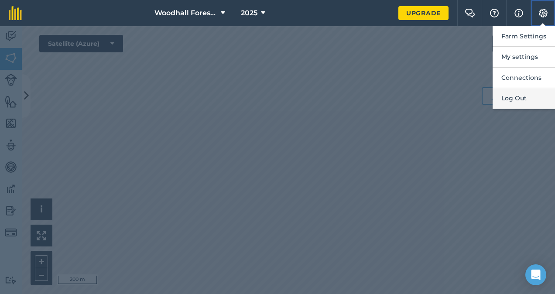  What do you see at coordinates (424, 13) in the screenshot?
I see `a: Upgrade` at bounding box center [424, 13].